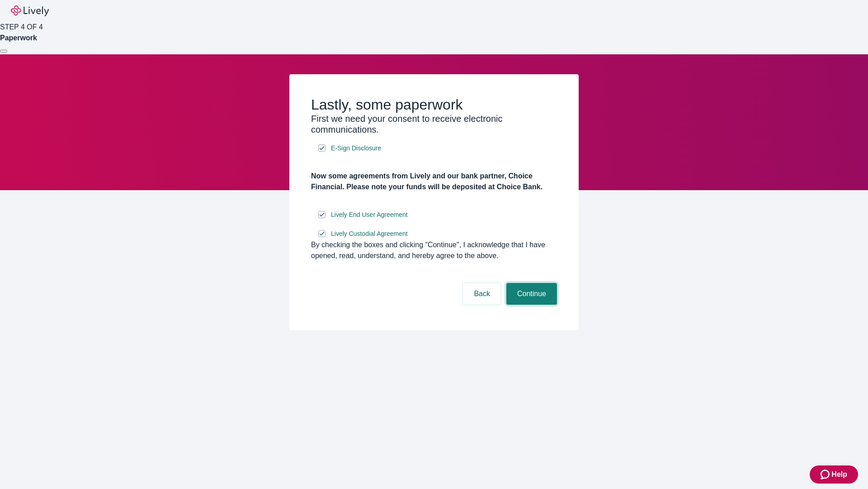 Image resolution: width=868 pixels, height=489 pixels. Describe the element at coordinates (532, 294) in the screenshot. I see `button: Continue` at that location.